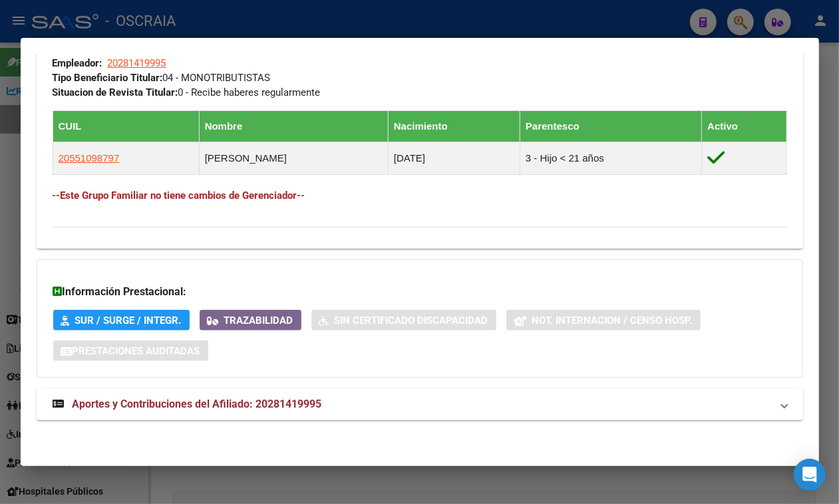 The width and height of the screenshot is (839, 504). I want to click on h3: Información Prestacional:, so click(420, 292).